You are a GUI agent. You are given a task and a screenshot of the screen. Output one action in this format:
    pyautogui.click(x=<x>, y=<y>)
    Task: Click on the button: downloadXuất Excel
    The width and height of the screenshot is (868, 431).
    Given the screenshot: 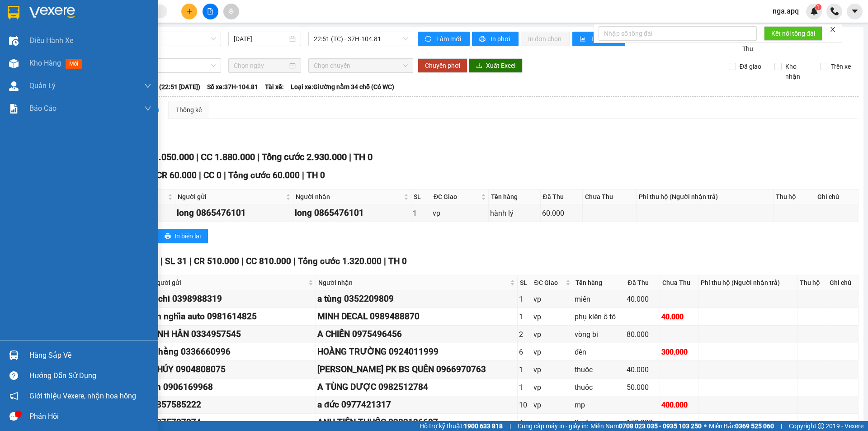 What is the action you would take?
    pyautogui.click(x=496, y=66)
    